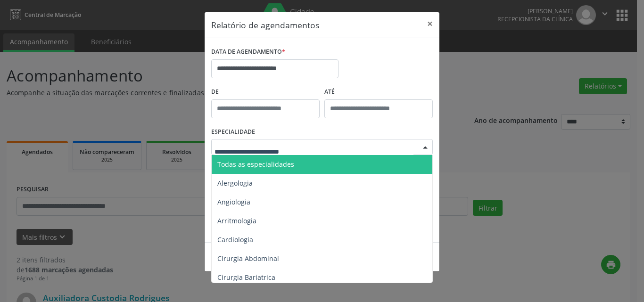  I want to click on span: Alergologia, so click(235, 183).